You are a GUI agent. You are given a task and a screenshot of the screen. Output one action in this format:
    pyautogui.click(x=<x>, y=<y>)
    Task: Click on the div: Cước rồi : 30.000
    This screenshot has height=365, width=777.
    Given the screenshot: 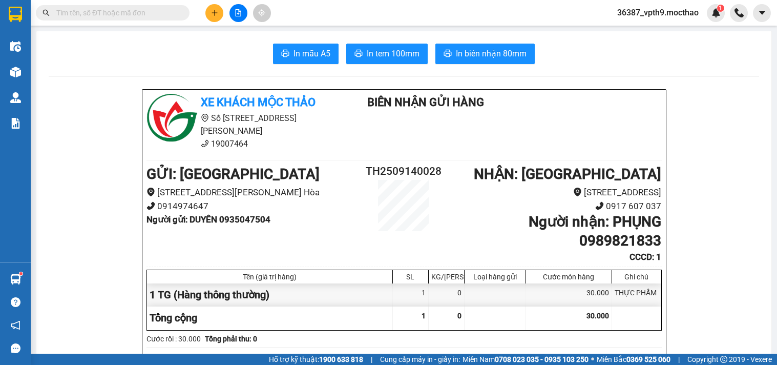 What is the action you would take?
    pyautogui.click(x=174, y=338)
    